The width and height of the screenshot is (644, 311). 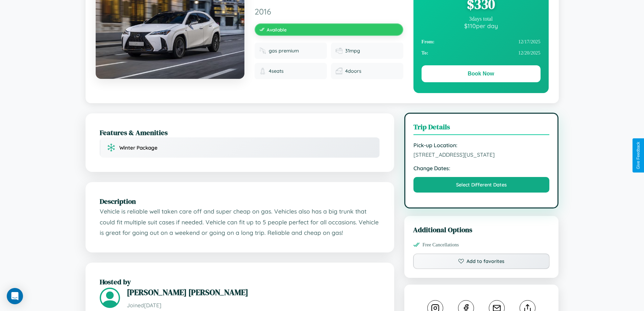 What do you see at coordinates (481, 230) in the screenshot?
I see `h3: Additional Options` at bounding box center [481, 230].